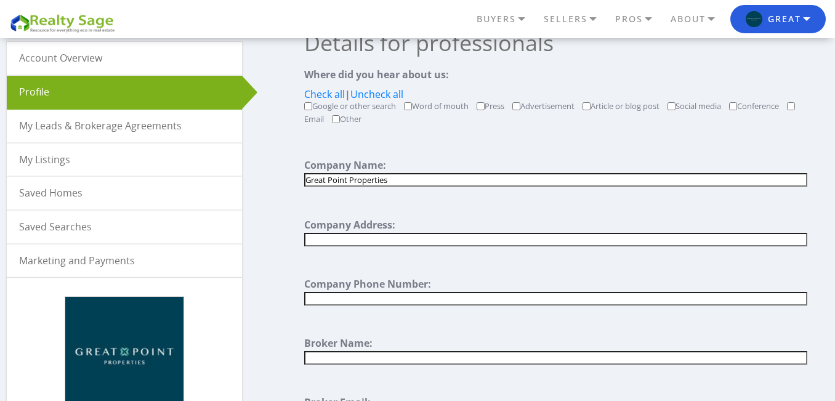 The height and width of the screenshot is (401, 835). What do you see at coordinates (124, 227) in the screenshot?
I see `a: Saved Searches` at bounding box center [124, 227].